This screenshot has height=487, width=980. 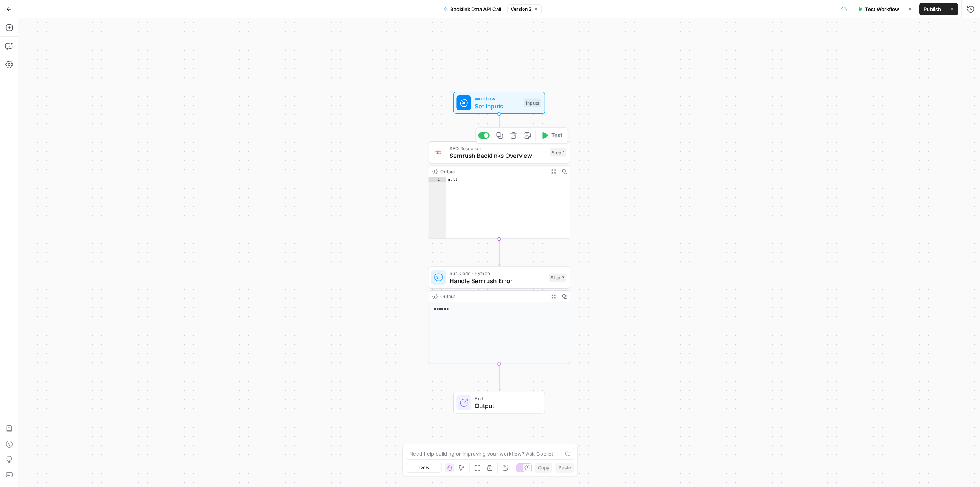 I want to click on button: Backlink Data API Call, so click(x=472, y=9).